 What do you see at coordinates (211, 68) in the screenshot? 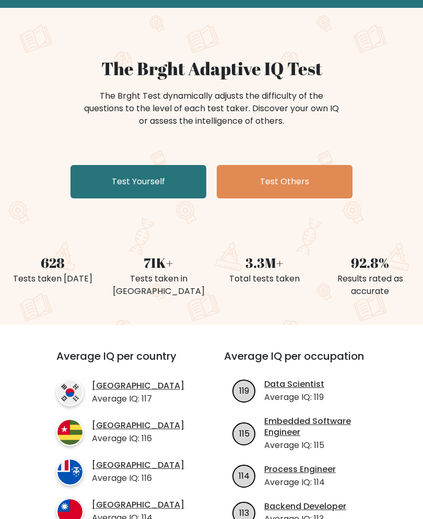
I see `h1: The Brght Adaptive IQ Test` at bounding box center [211, 68].